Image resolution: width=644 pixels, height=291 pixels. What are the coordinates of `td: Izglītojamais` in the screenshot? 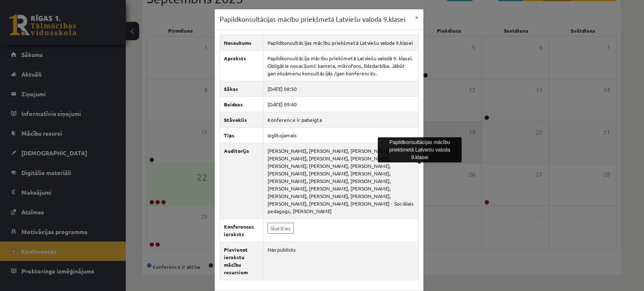 It's located at (341, 135).